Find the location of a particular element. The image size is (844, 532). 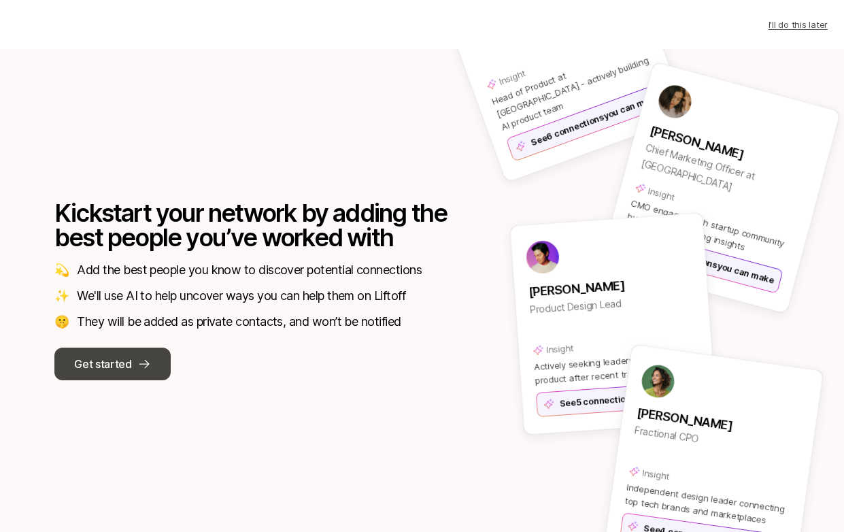

p: We'll use AI to help uncover ways you can help them on Liftoff is located at coordinates (241, 296).